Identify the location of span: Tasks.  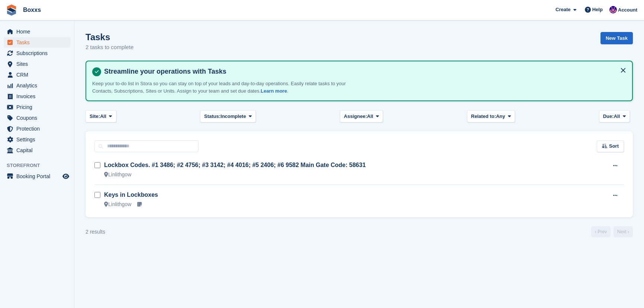
(39, 42).